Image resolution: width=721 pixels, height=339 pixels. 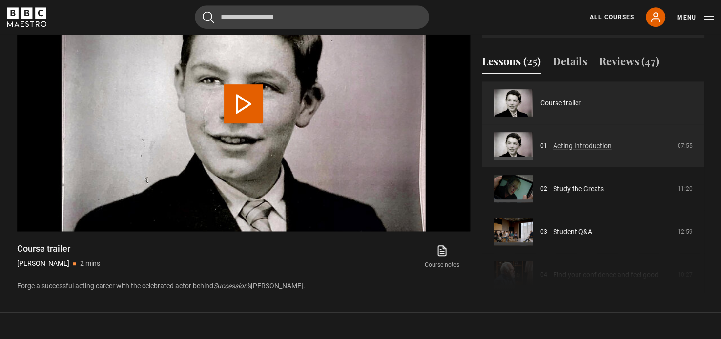 I want to click on button: Play Video, so click(x=244, y=104).